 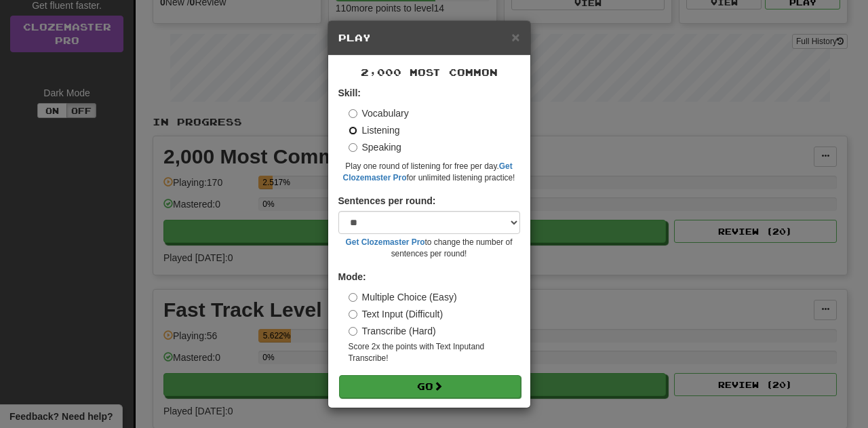 What do you see at coordinates (429, 248) in the screenshot?
I see `small: to change the number of sentences per round!` at bounding box center [429, 248].